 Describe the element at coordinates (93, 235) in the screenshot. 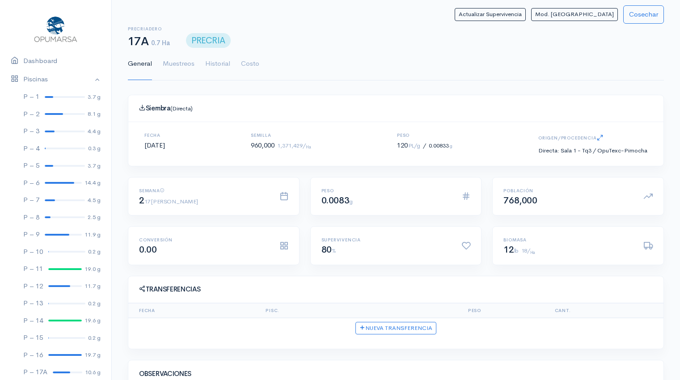

I see `div: 11.9 g` at that location.